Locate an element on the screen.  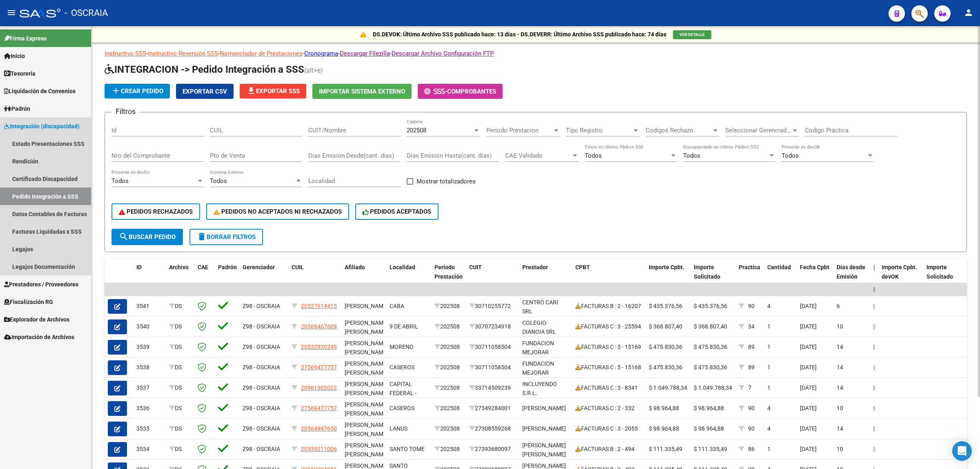
span: Borrar Filtros is located at coordinates (226, 236).